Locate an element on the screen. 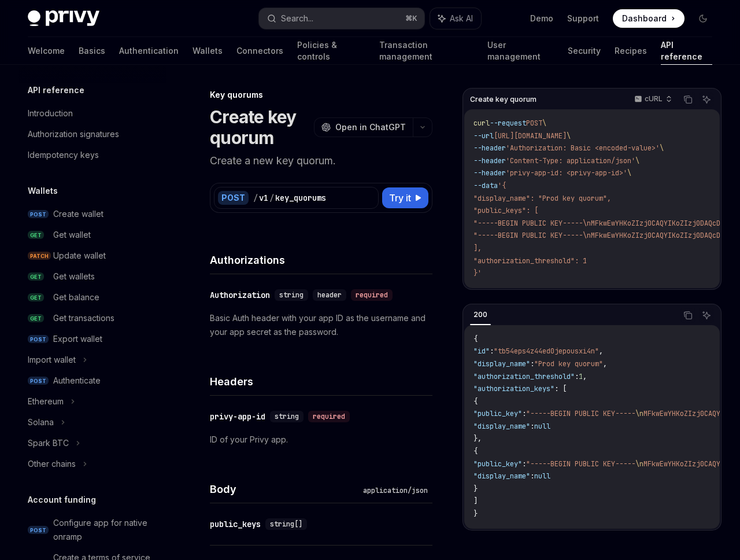 The height and width of the screenshot is (560, 740). span: Open in ChatGPT is located at coordinates (371, 127).